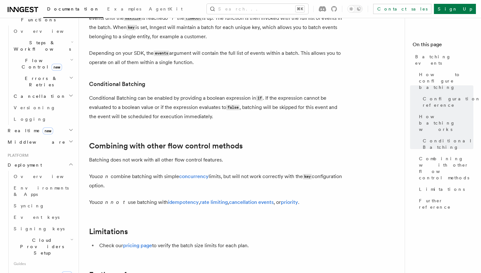 The height and width of the screenshot is (273, 481). Describe the element at coordinates (41, 191) in the screenshot. I see `span: Environments & Apps` at that location.